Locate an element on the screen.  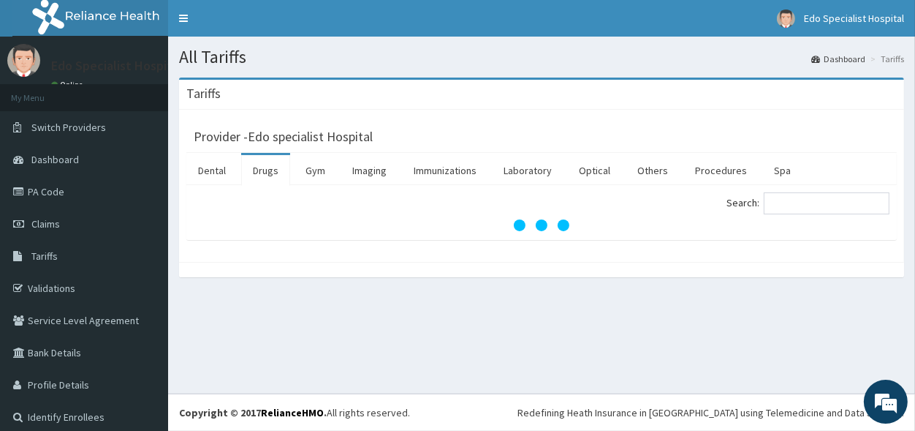
a: Others is located at coordinates (653, 170).